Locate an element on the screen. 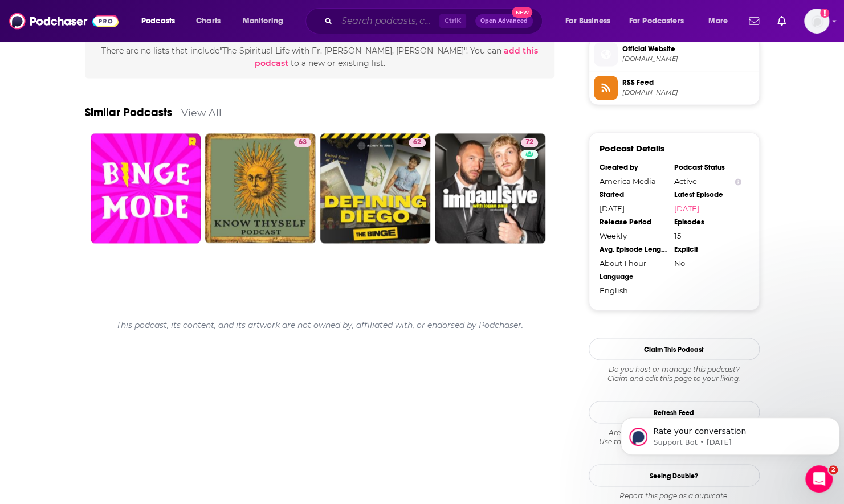 Image resolution: width=844 pixels, height=504 pixels. div: Are we missing an episode or update? Use this to check the RSS feed immediately. is located at coordinates (674, 437).